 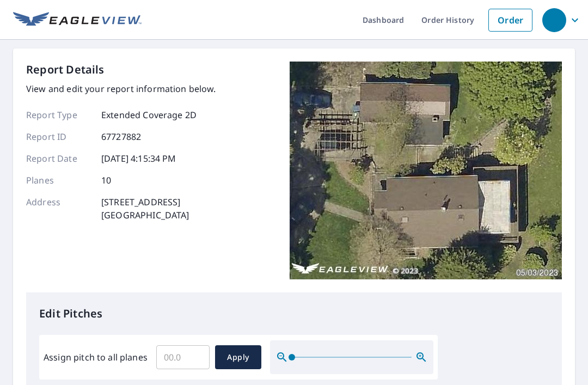 What do you see at coordinates (106, 180) in the screenshot?
I see `p: 10` at bounding box center [106, 180].